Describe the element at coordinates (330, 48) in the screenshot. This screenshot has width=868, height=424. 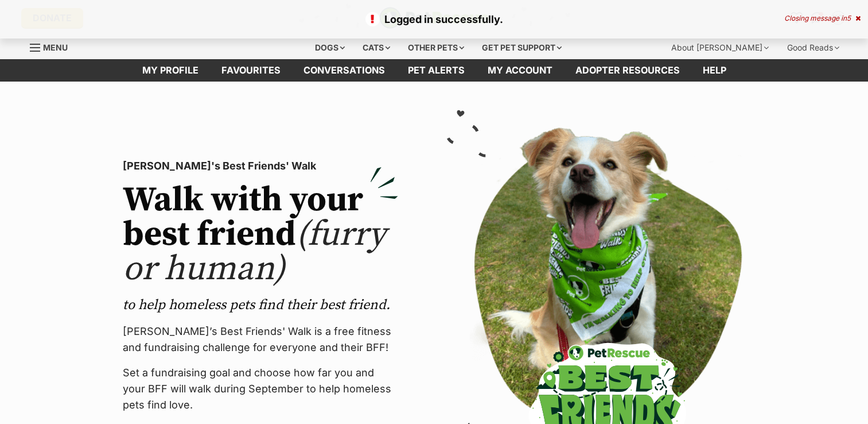
I see `div: Dogs` at that location.